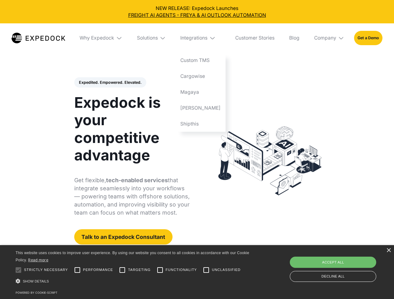  I want to click on a: Customer Stories, so click(254, 38).